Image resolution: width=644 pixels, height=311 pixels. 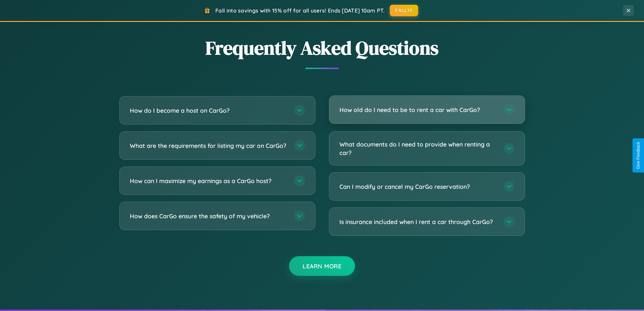 I want to click on h3: Can I modify or cancel my CarGo reservation?, so click(x=418, y=186).